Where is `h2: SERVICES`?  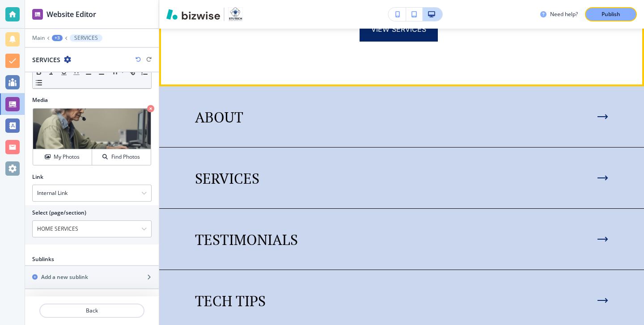
h2: SERVICES is located at coordinates (46, 60).